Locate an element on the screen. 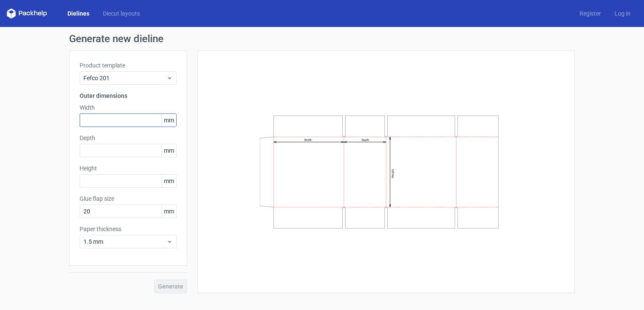 The height and width of the screenshot is (310, 644). label: Depth is located at coordinates (128, 138).